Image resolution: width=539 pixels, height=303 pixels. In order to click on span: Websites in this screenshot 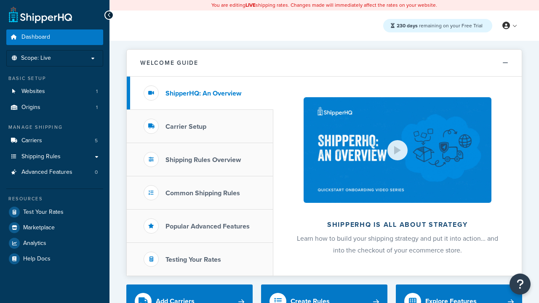, I will do `click(33, 91)`.